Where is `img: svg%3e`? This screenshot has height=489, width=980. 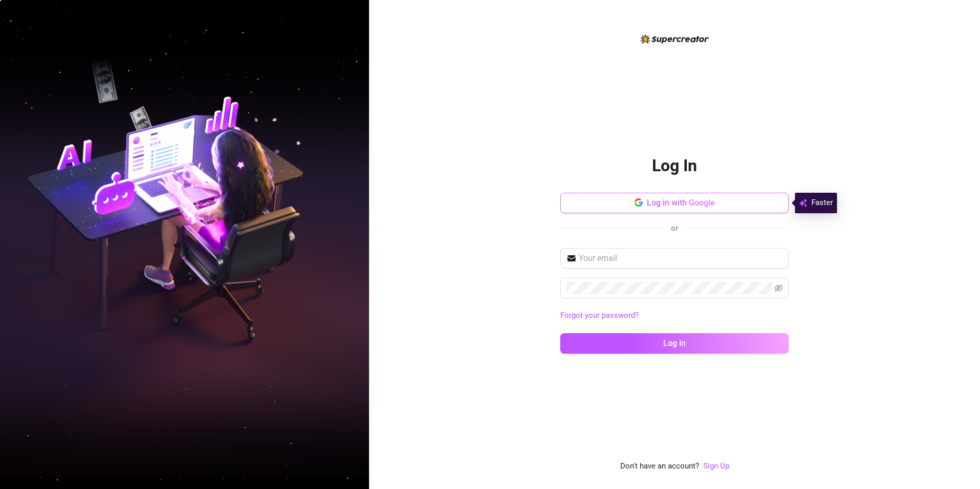 img: svg%3e is located at coordinates (803, 203).